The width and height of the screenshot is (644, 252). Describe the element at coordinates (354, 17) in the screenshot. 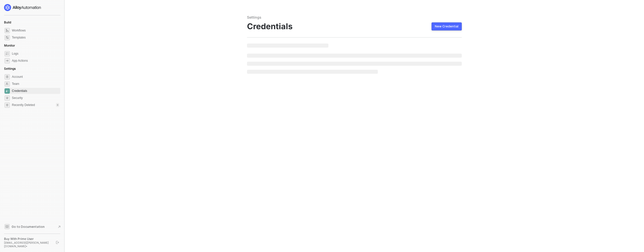

I see `div: Settings` at that location.